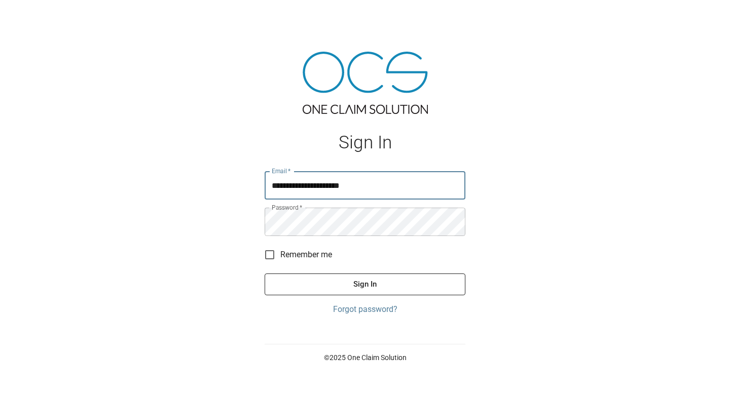  I want to click on button: Sign In, so click(365, 284).